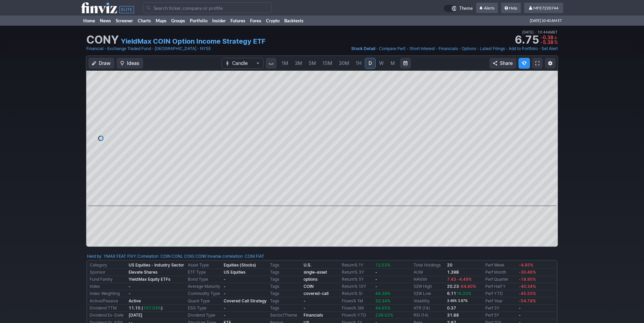 The width and height of the screenshot is (644, 323). Describe the element at coordinates (511, 8) in the screenshot. I see `a: Help` at that location.